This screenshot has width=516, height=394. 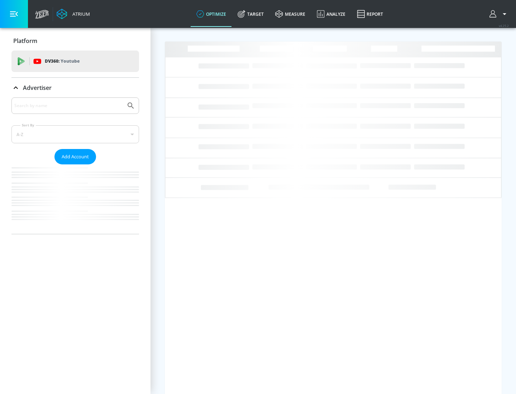 What do you see at coordinates (331, 14) in the screenshot?
I see `a: Analyze` at bounding box center [331, 14].